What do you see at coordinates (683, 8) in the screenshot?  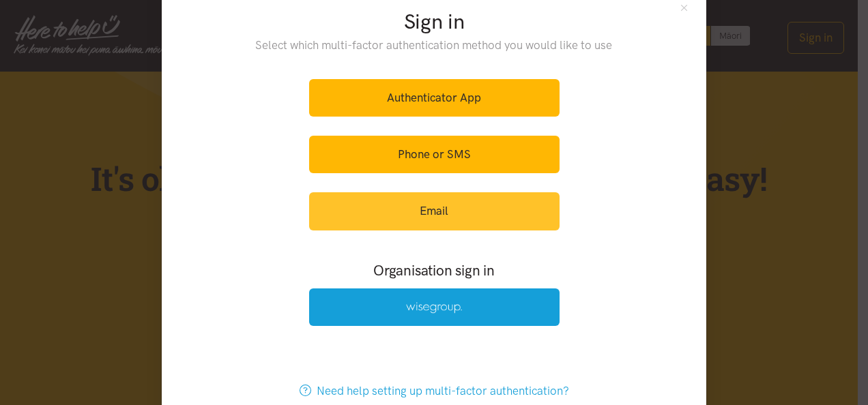 I see `button: Close` at bounding box center [683, 8].